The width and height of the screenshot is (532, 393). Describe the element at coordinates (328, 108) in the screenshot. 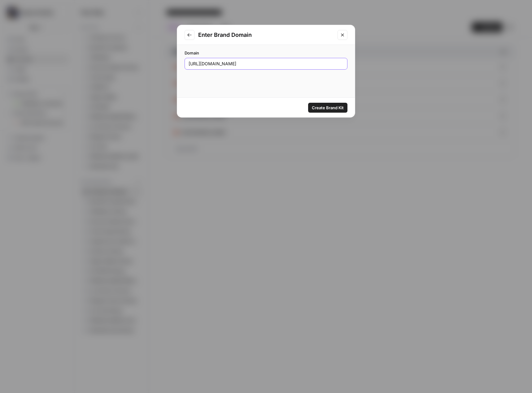

I see `span: Create Brand Kit` at that location.